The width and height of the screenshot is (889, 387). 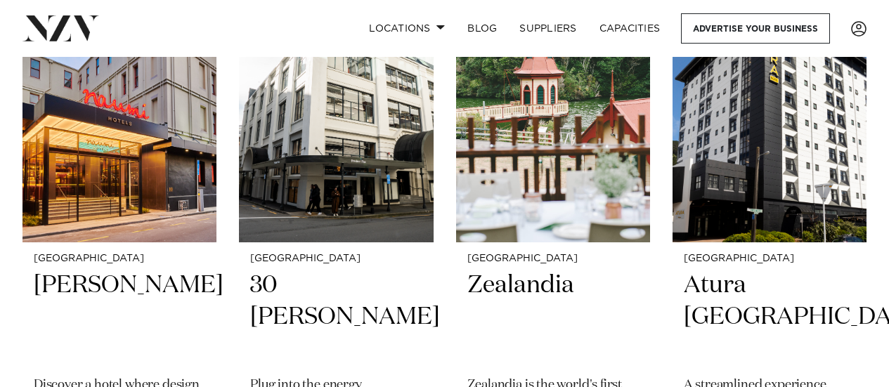 What do you see at coordinates (630, 28) in the screenshot?
I see `a: Capacities` at bounding box center [630, 28].